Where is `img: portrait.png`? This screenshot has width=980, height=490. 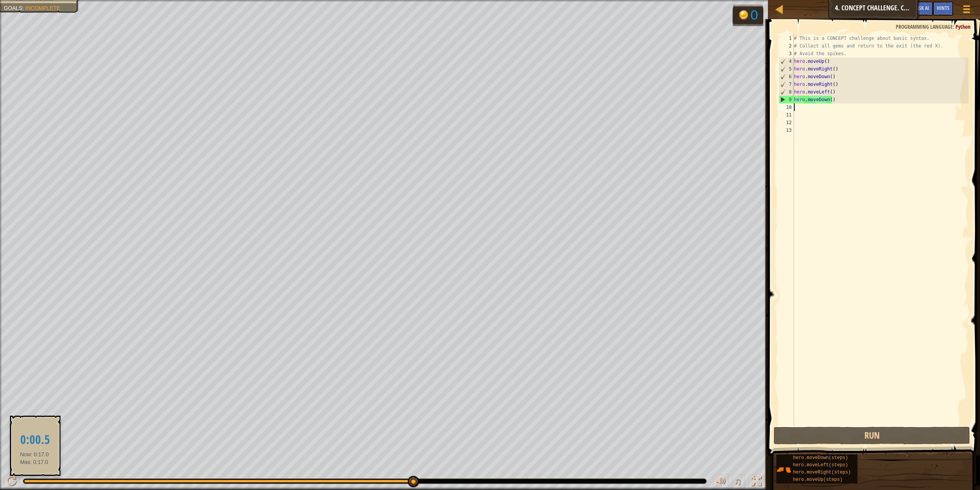 img: portrait.png is located at coordinates (783, 470).